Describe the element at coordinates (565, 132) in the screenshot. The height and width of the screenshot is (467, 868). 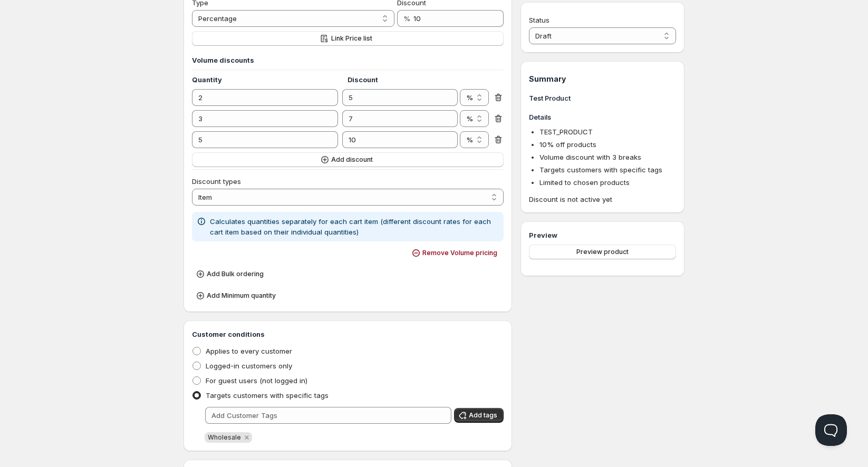
I see `span: TEST_PRODUCT` at that location.